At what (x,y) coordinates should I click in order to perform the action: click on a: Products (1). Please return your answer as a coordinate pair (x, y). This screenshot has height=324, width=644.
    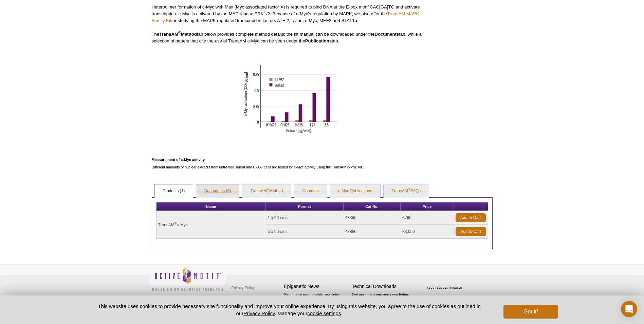
    Looking at the image, I should click on (173, 191).